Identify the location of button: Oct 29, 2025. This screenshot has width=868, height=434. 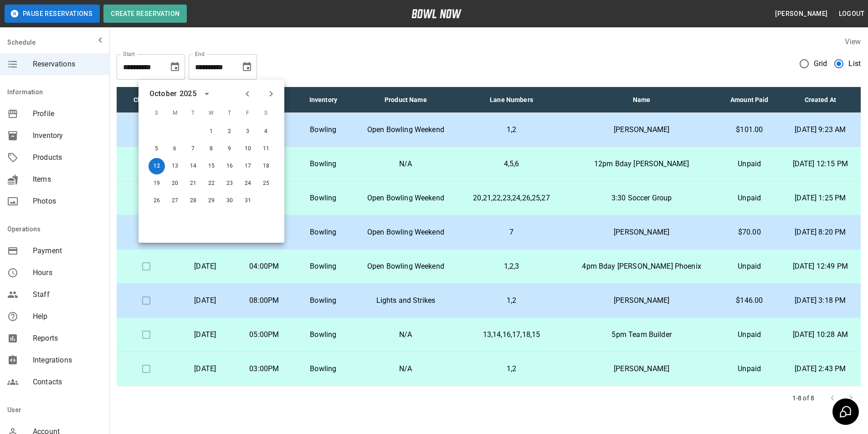
(211, 201).